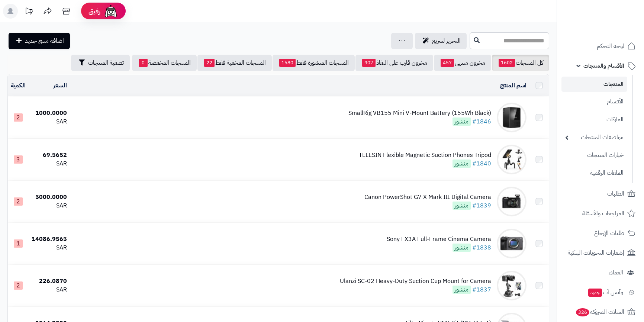  I want to click on span: الأقسام والمنتجات, so click(603, 66).